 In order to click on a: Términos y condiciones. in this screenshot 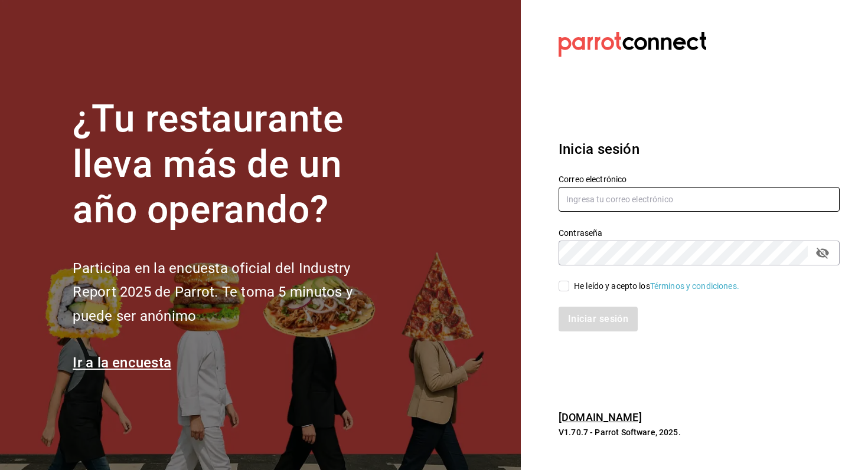, I will do `click(694, 286)`.